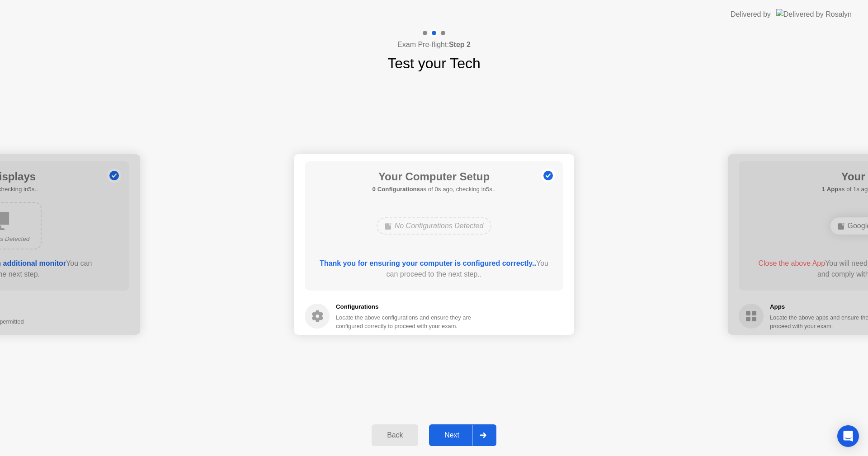  What do you see at coordinates (395, 435) in the screenshot?
I see `button: Back` at bounding box center [395, 435].